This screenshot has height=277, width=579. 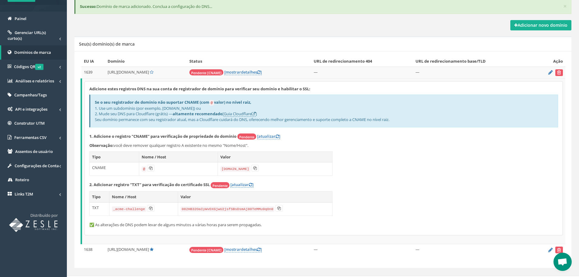 I want to click on font: Observação:, so click(x=102, y=145).